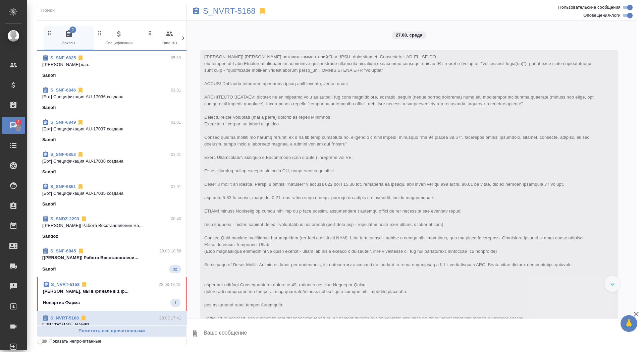  Describe the element at coordinates (69, 38) in the screenshot. I see `span: Заказы` at that location.